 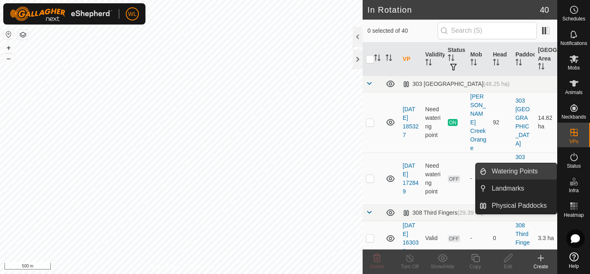 I want to click on td: 8.95 ha, so click(x=546, y=179).